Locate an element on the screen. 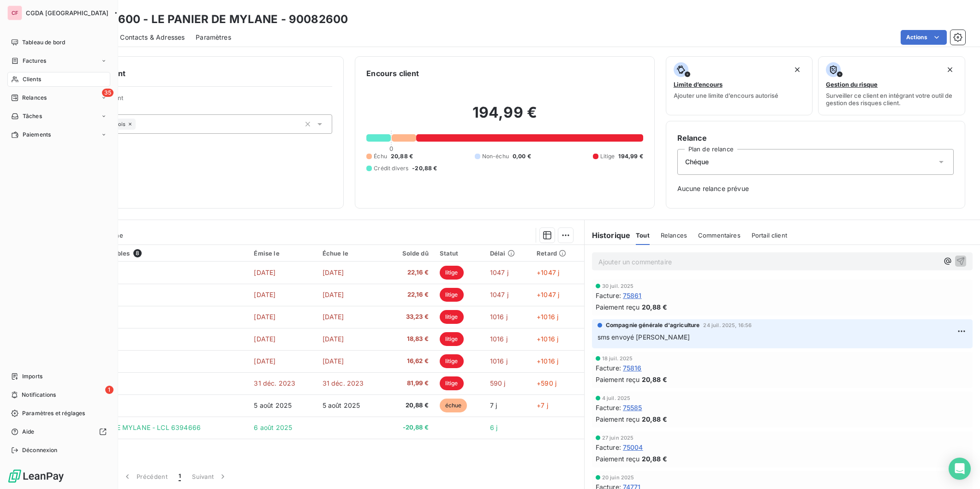  span: 27 juin 2025 is located at coordinates (617, 437).